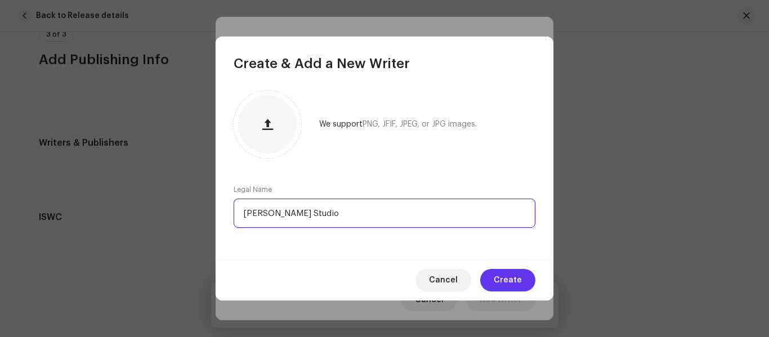 This screenshot has height=337, width=769. I want to click on label: Legal Name, so click(253, 190).